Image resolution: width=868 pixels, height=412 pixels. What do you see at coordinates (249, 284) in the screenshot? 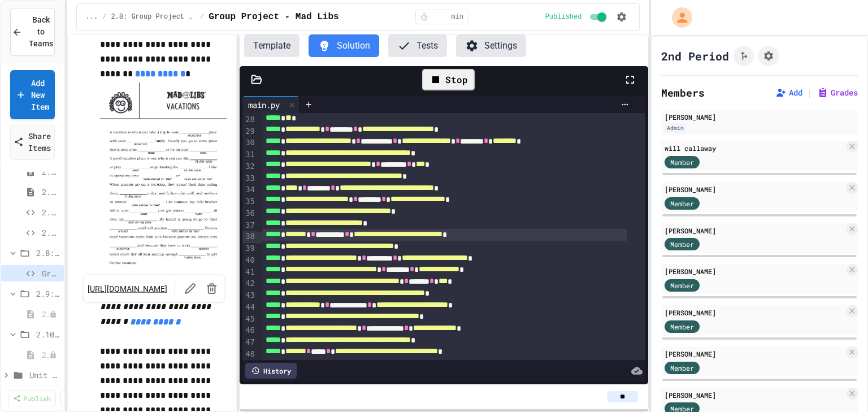
I see `div: 42` at bounding box center [249, 284].